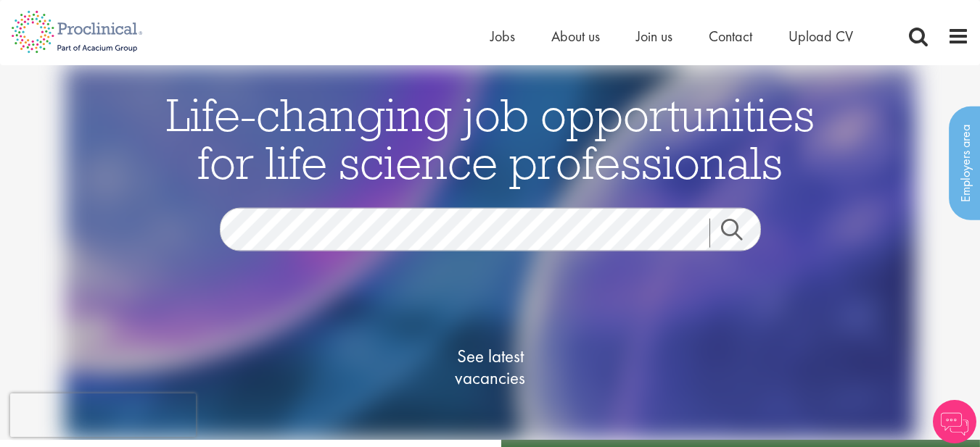  What do you see at coordinates (489, 252) in the screenshot?
I see `img: candidate home` at bounding box center [489, 252].